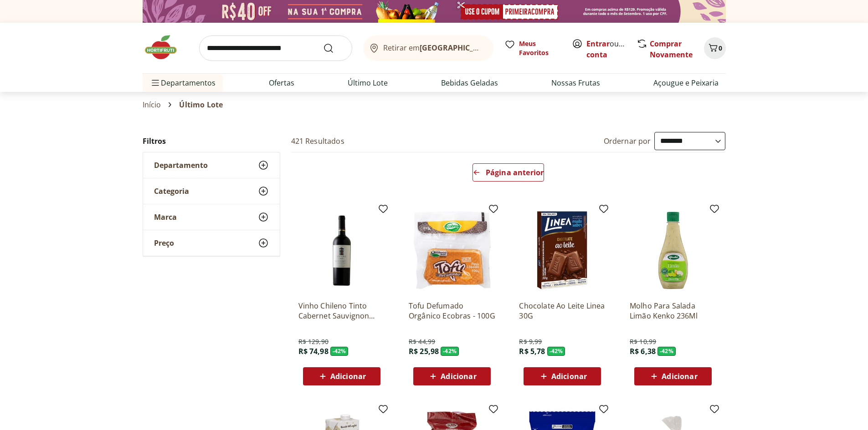 Image resolution: width=868 pixels, height=430 pixels. What do you see at coordinates (181, 165) in the screenshot?
I see `span: Departamento` at bounding box center [181, 165].